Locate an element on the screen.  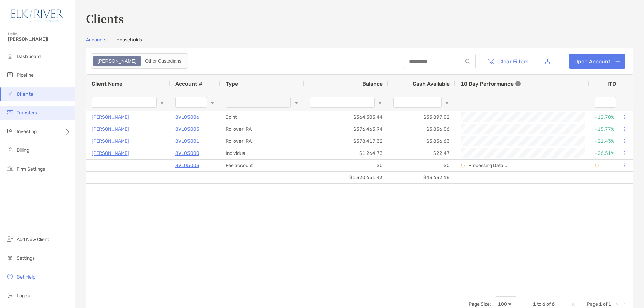
span: Investing is located at coordinates (26, 132).